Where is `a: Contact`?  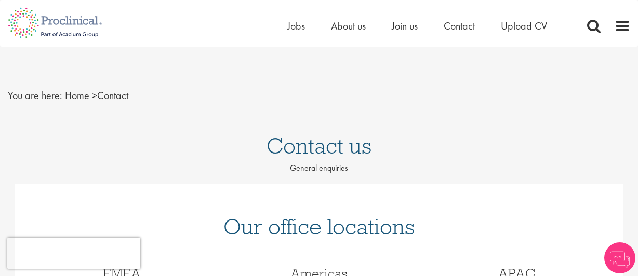
a: Contact is located at coordinates (459, 26).